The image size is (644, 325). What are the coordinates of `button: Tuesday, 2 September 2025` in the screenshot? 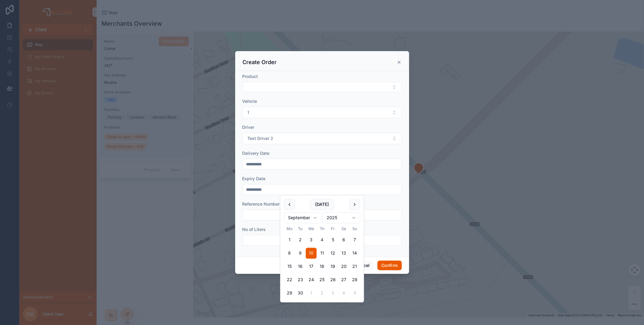 It's located at (300, 240).